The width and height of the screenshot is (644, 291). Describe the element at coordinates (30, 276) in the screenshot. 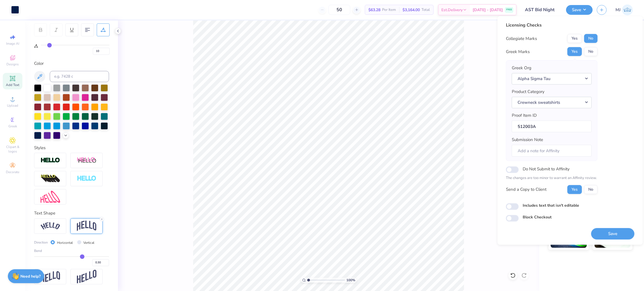

I see `strong: Need help?` at that location.